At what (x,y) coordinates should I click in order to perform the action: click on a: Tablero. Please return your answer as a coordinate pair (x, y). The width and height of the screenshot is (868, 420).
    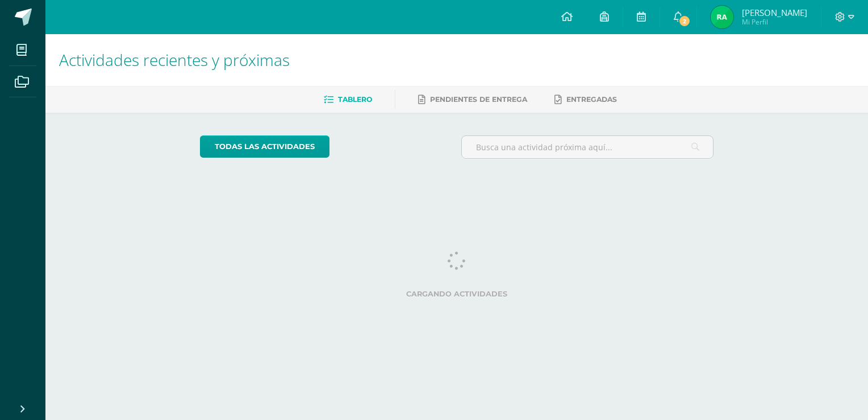
    Looking at the image, I should click on (348, 100).